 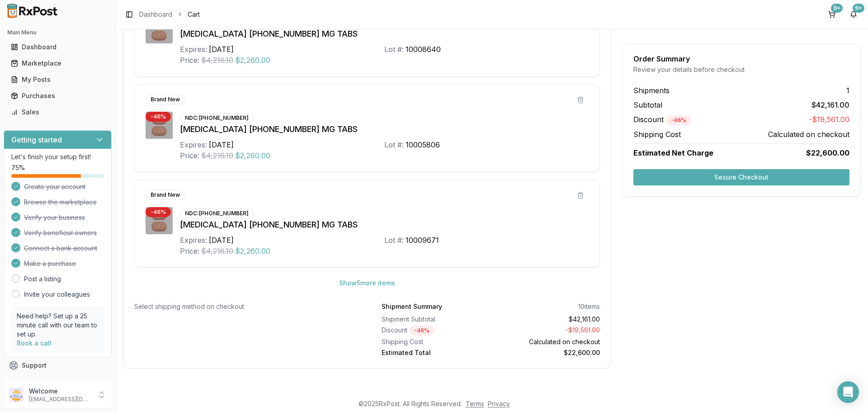 I want to click on img: RxPost Logo, so click(x=33, y=11).